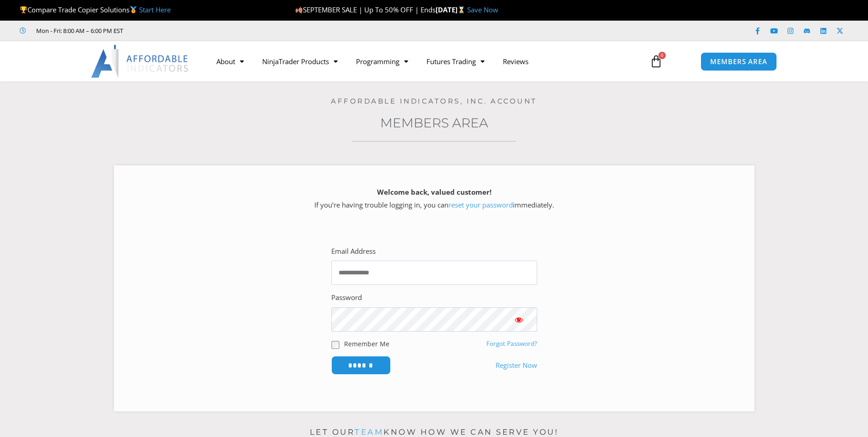 Image resolution: width=868 pixels, height=437 pixels. I want to click on span: 0, so click(662, 55).